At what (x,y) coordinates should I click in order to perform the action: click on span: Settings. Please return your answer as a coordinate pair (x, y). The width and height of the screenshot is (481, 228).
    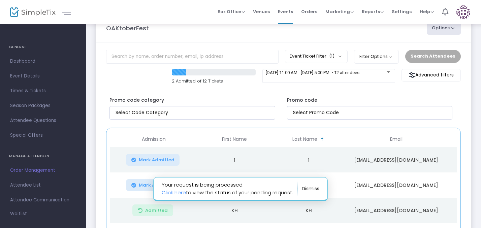
    Looking at the image, I should click on (401, 11).